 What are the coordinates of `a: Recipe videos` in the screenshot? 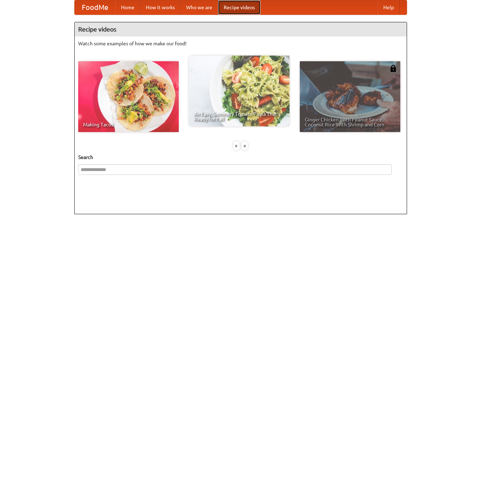 It's located at (239, 7).